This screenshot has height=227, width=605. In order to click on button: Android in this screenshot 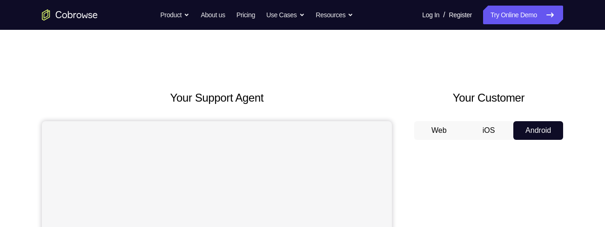, I will do `click(538, 130)`.